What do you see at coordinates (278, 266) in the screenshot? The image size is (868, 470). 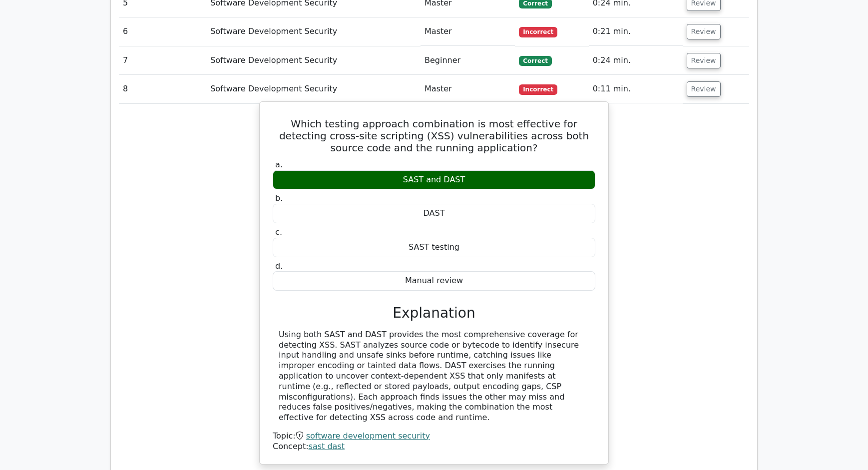 I see `span: d.` at bounding box center [278, 266].